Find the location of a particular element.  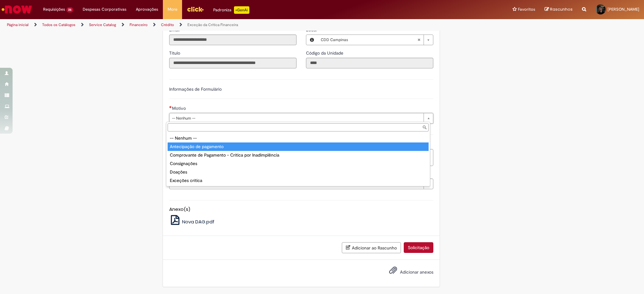

div: Doações is located at coordinates (298, 172).